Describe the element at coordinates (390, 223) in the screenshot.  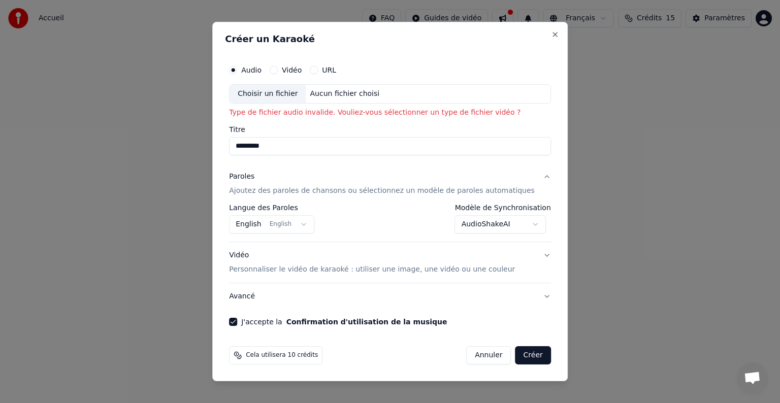
I see `div: ParolesAjoutez des paroles de chansons ou sélectionnez un modèle de paroles automatiques` at that location.